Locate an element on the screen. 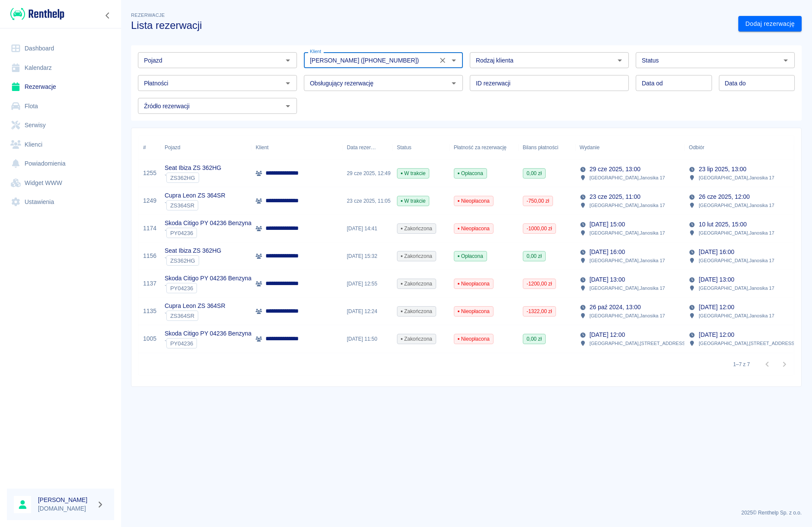 The image size is (812, 527). p: 2025 © Renthelp Sp. z o.o. is located at coordinates (466, 513).